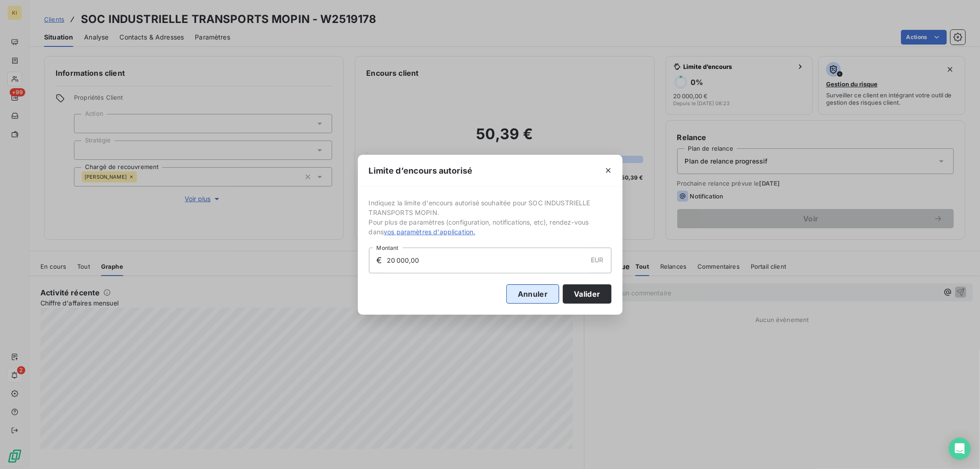 Image resolution: width=980 pixels, height=469 pixels. Describe the element at coordinates (421, 170) in the screenshot. I see `span: Limite d’encours autorisé` at that location.